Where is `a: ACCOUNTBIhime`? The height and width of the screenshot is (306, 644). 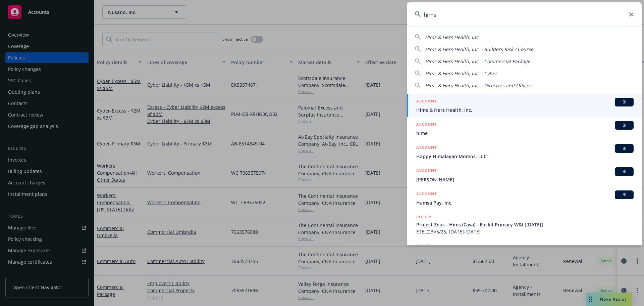 a: ACCOUNTBIhime is located at coordinates (524, 129).